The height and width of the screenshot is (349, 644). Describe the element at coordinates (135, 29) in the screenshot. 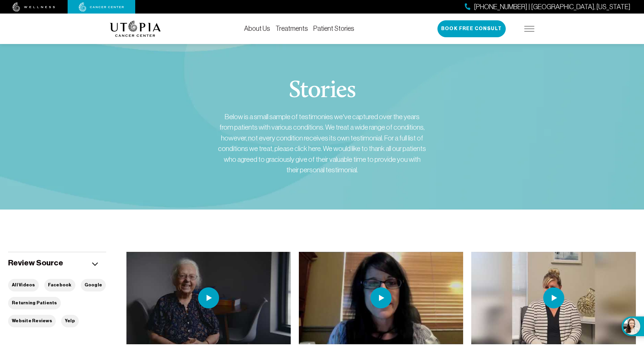

I see `img: logo` at that location.